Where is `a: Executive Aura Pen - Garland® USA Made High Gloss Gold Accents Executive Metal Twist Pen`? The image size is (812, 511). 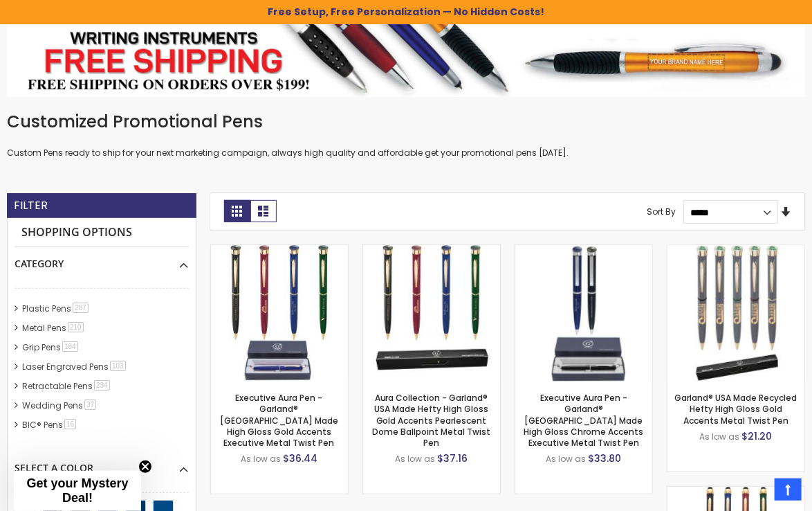 a: Executive Aura Pen - Garland® USA Made High Gloss Gold Accents Executive Metal Twist Pen is located at coordinates (279, 250).